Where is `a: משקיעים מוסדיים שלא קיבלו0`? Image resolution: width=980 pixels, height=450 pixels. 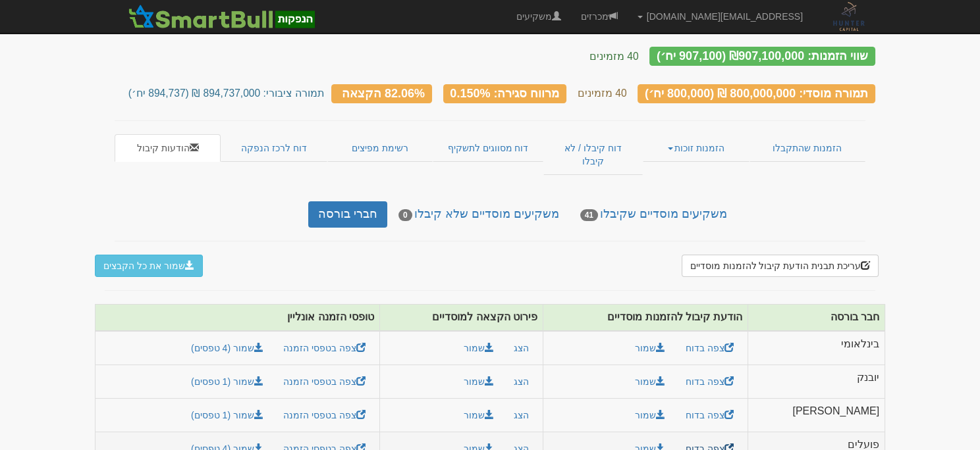
a: משקיעים מוסדיים שלא קיבלו0 is located at coordinates (479, 215).